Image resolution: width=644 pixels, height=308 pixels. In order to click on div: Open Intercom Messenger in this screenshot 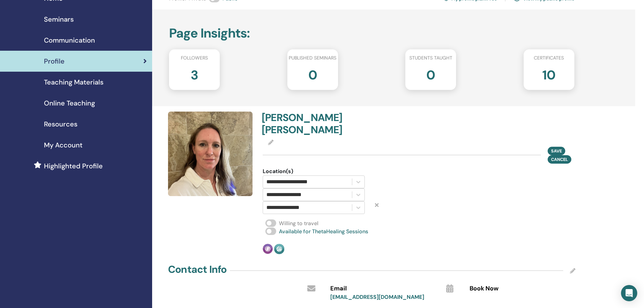, I will do `click(629, 294)`.